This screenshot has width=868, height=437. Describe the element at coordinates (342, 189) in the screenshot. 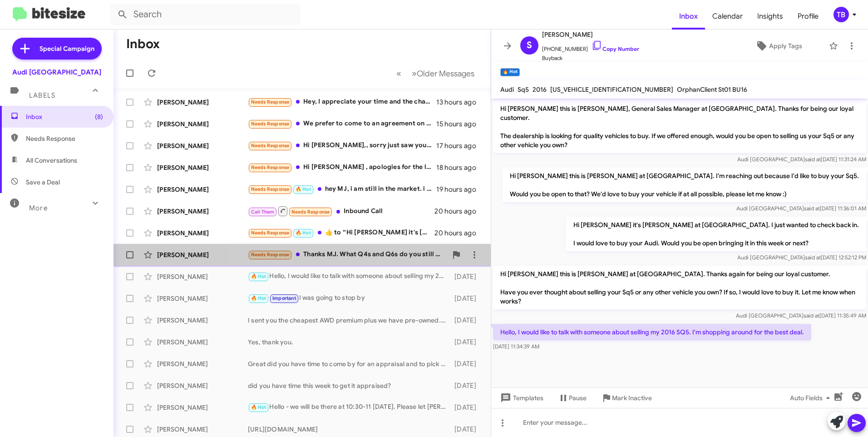

I see `div: hey MJ, i am still in the market. i can be there at 330 to drive the q8 sportback?` at that location.